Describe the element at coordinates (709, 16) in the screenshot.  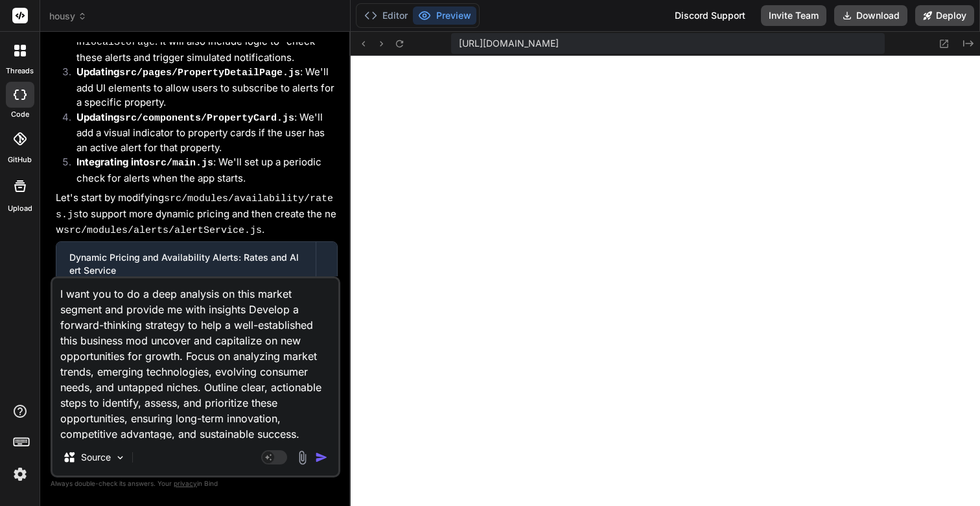
I see `div: Discord Support` at that location.